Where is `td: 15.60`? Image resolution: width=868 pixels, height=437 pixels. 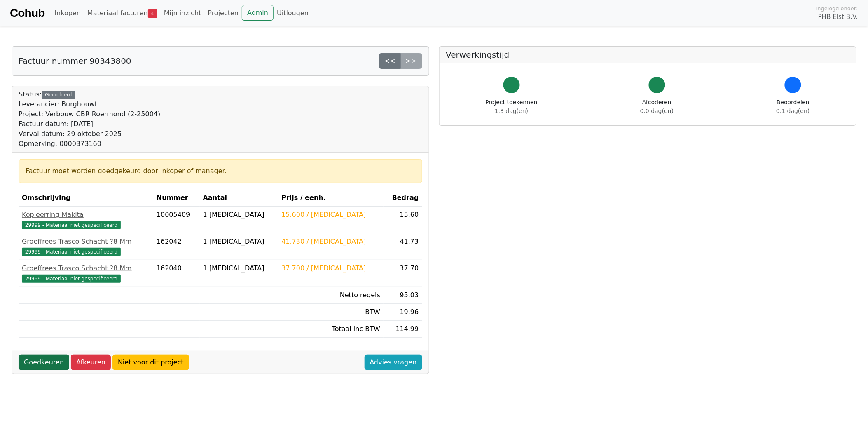 td: 15.60 is located at coordinates (403, 220).